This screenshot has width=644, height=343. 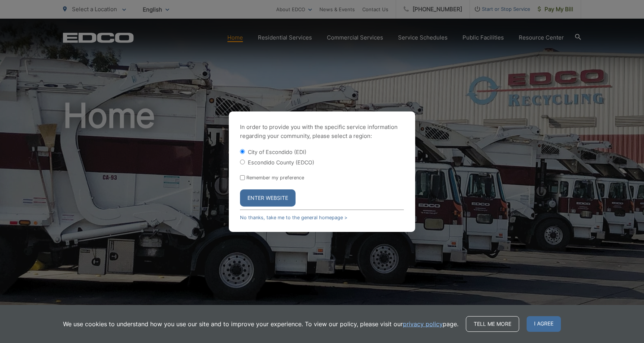 What do you see at coordinates (277, 152) in the screenshot?
I see `label: City of Escondido (EDI)` at bounding box center [277, 152].